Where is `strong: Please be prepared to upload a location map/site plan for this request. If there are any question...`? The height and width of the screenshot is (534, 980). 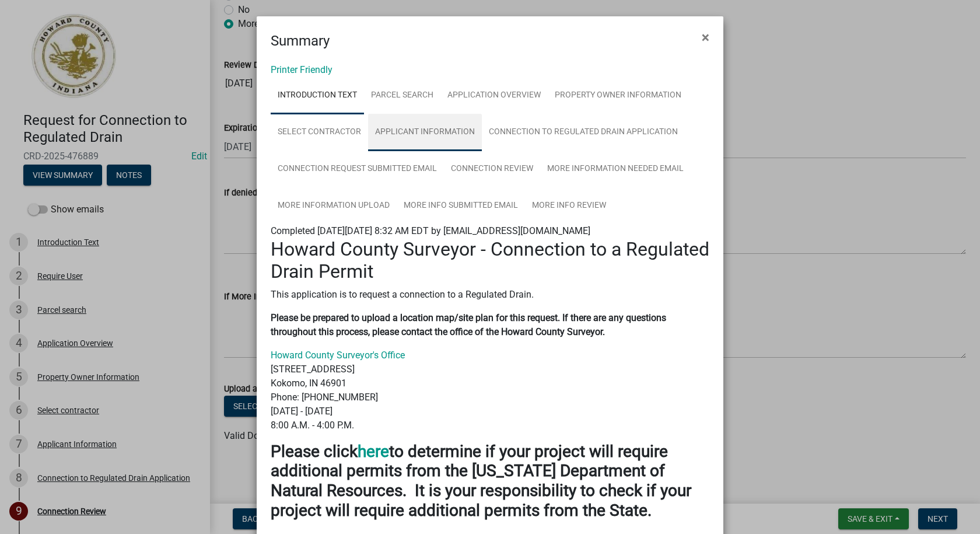
strong: Please be prepared to upload a location map/site plan for this request. If there are any question... is located at coordinates (468, 324).